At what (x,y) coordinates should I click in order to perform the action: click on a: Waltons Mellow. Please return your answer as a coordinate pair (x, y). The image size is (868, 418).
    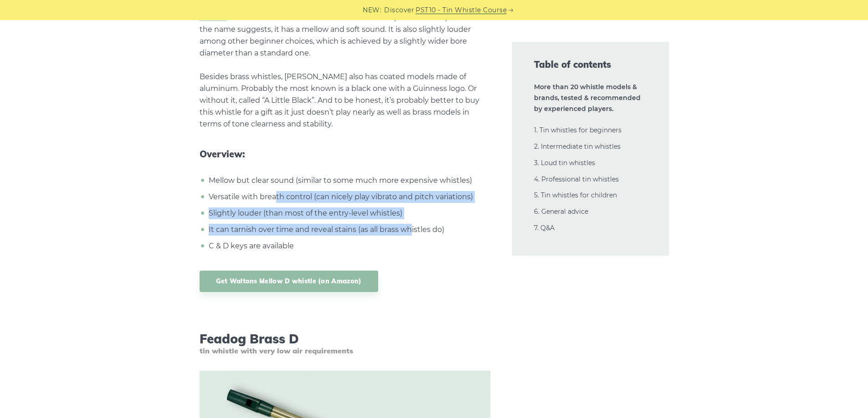
    Looking at the image, I should click on (325, 11).